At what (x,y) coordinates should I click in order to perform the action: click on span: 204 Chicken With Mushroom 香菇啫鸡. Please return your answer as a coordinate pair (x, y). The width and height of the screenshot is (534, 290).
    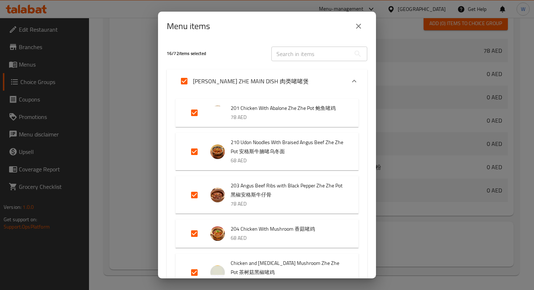
    Looking at the image, I should click on (287, 229).